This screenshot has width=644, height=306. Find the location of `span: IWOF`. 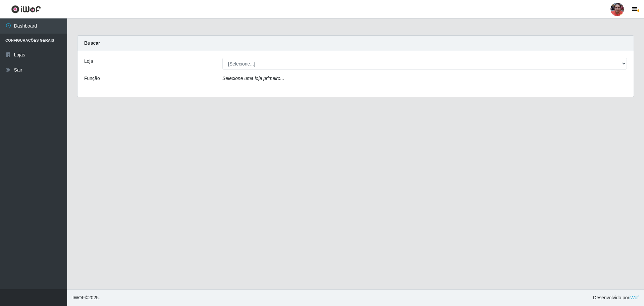

span: IWOF is located at coordinates (79, 297).